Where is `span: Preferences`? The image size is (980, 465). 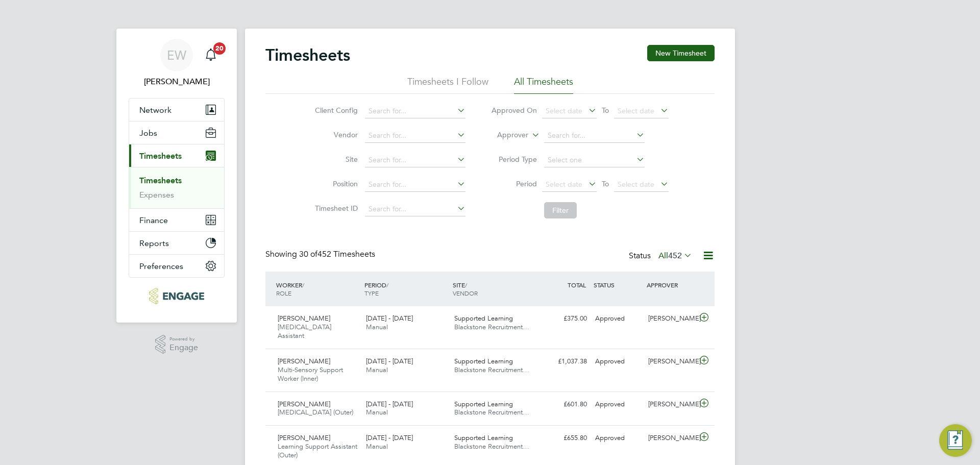 span: Preferences is located at coordinates (161, 266).